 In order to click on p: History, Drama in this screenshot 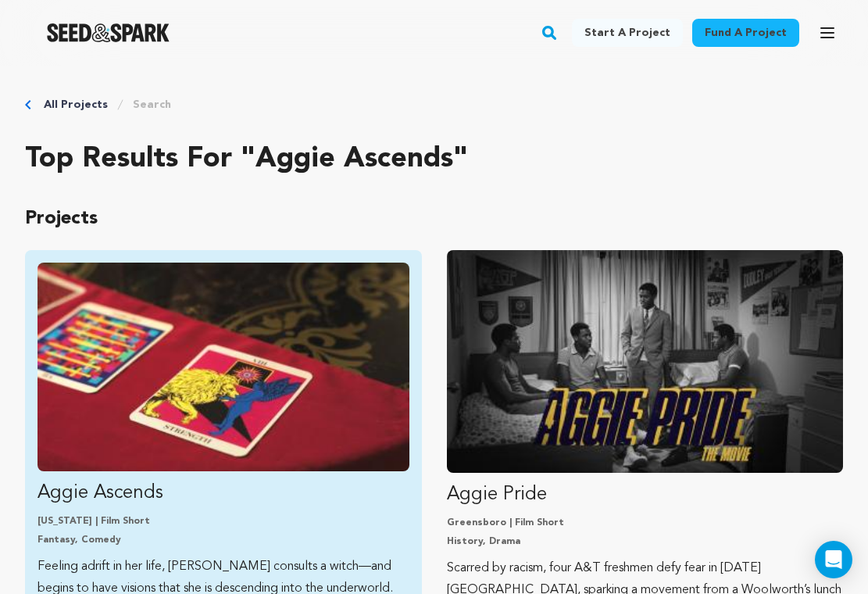, I will do `click(646, 542)`.